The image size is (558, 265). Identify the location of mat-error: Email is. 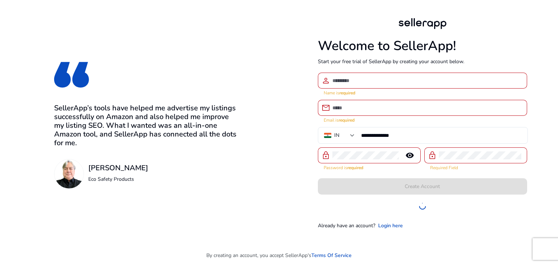
(423, 120).